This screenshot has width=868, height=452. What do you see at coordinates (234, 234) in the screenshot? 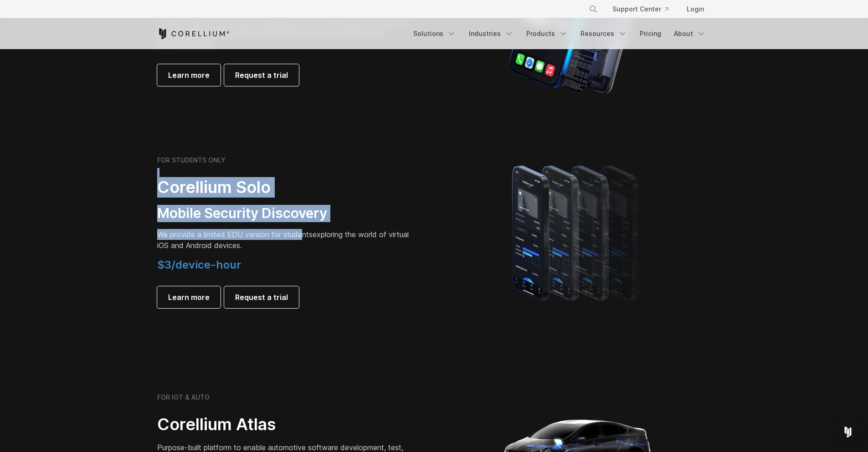
I see `span: We provide a limited EDU version for students` at bounding box center [234, 234].